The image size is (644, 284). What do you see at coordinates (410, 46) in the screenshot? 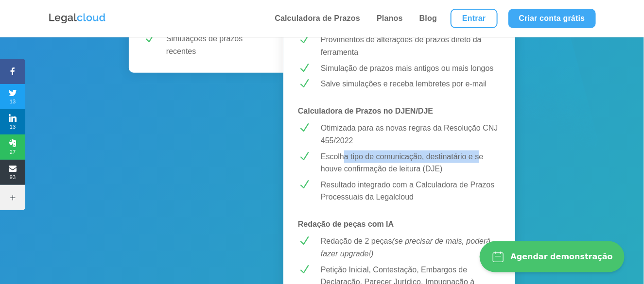
I see `p: Provimentos de alterações de prazos direto da ferramenta` at bounding box center [410, 46].